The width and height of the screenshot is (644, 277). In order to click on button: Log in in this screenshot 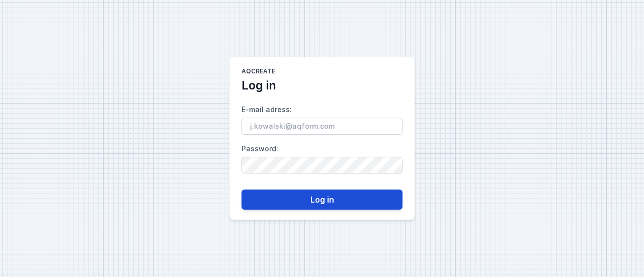, I will do `click(322, 200)`.